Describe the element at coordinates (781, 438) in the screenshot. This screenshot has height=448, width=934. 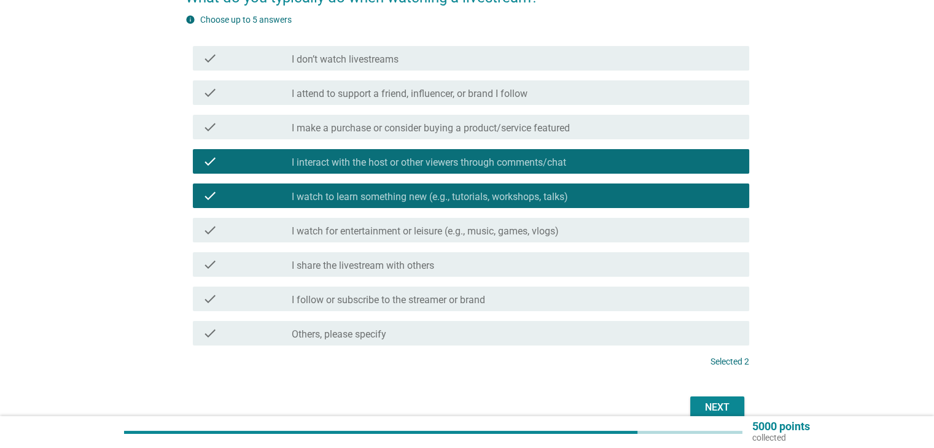
I see `p: collected` at that location.